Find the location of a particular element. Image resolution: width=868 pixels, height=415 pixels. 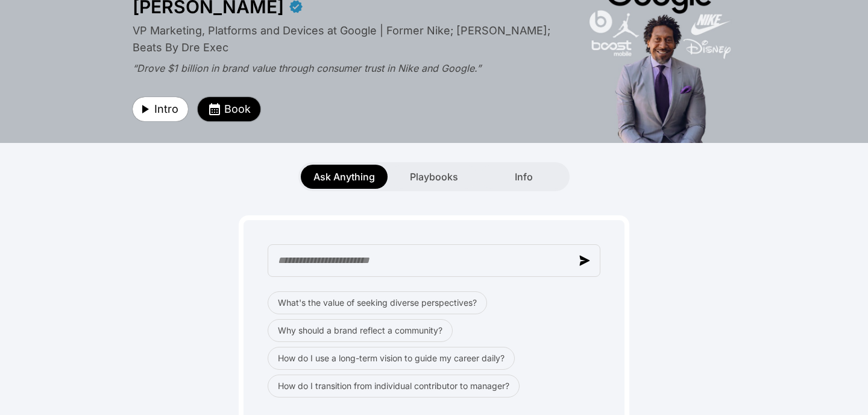

button: Why should a brand reflect a community? is located at coordinates (360, 330).